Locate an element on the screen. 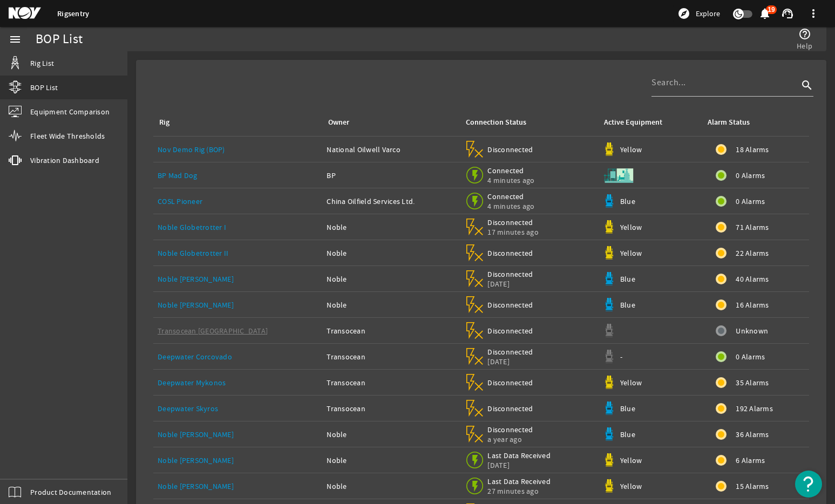 Image resolution: width=835 pixels, height=504 pixels. div: Owner is located at coordinates (338, 122).